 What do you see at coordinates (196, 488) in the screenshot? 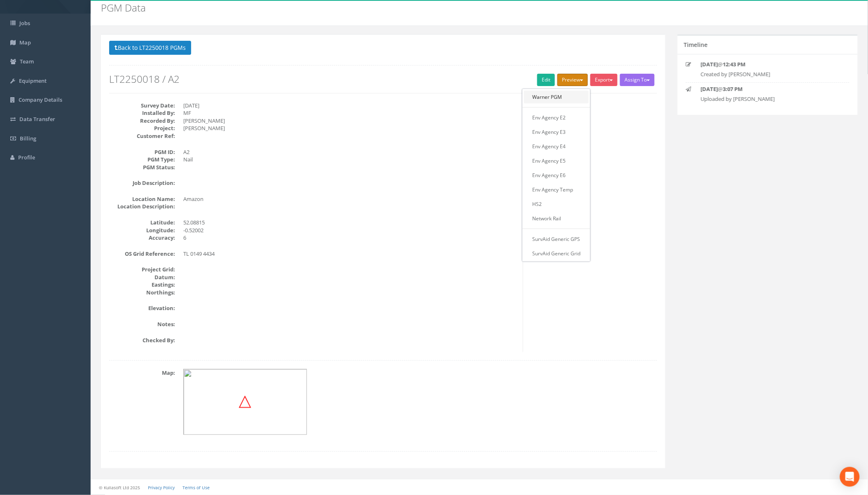
I see `a: Terms of Use` at bounding box center [196, 488].